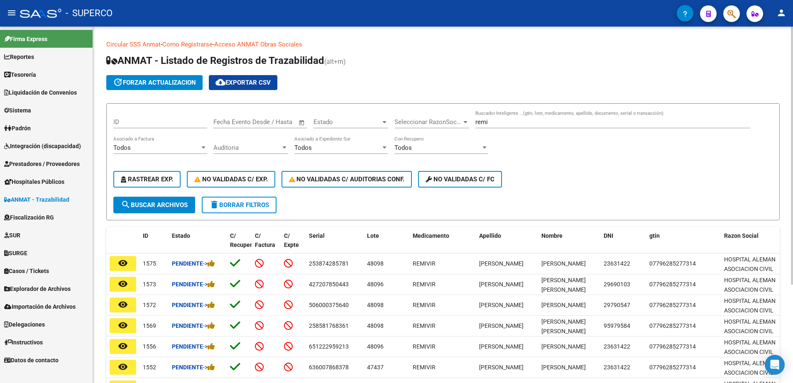 The image size is (793, 383). What do you see at coordinates (154, 205) in the screenshot?
I see `button: Buscar Archivos` at bounding box center [154, 205].